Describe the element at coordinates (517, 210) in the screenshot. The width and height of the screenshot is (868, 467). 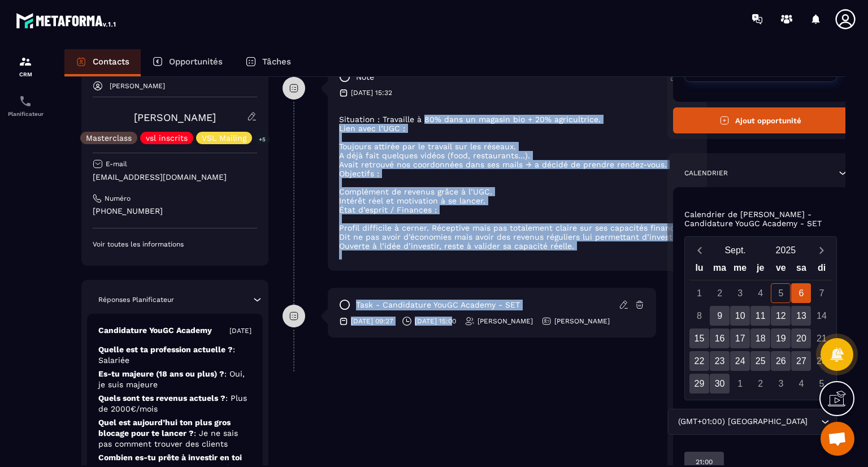
I see `li: État d’esprit / Finances :` at that location.